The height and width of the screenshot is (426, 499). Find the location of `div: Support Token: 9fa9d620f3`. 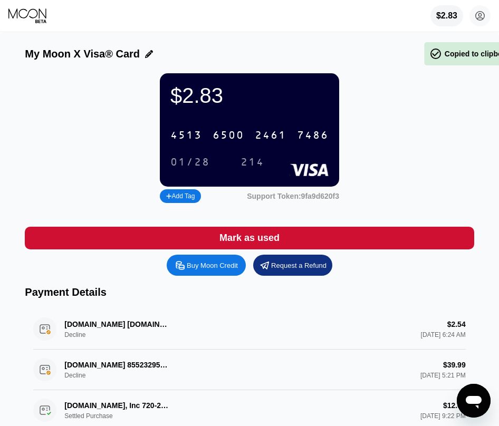

div: Support Token: 9fa9d620f3 is located at coordinates (293, 196).